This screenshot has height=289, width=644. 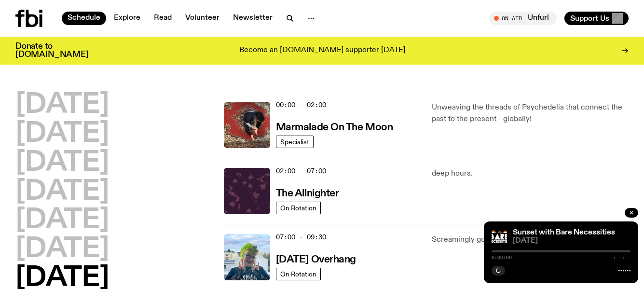 I want to click on p: deep hours., so click(x=530, y=174).